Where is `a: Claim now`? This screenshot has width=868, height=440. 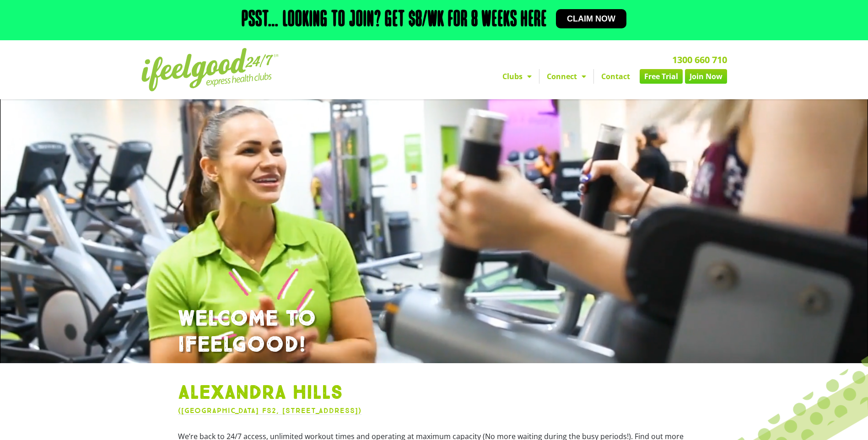
a: Claim now is located at coordinates (591, 18).